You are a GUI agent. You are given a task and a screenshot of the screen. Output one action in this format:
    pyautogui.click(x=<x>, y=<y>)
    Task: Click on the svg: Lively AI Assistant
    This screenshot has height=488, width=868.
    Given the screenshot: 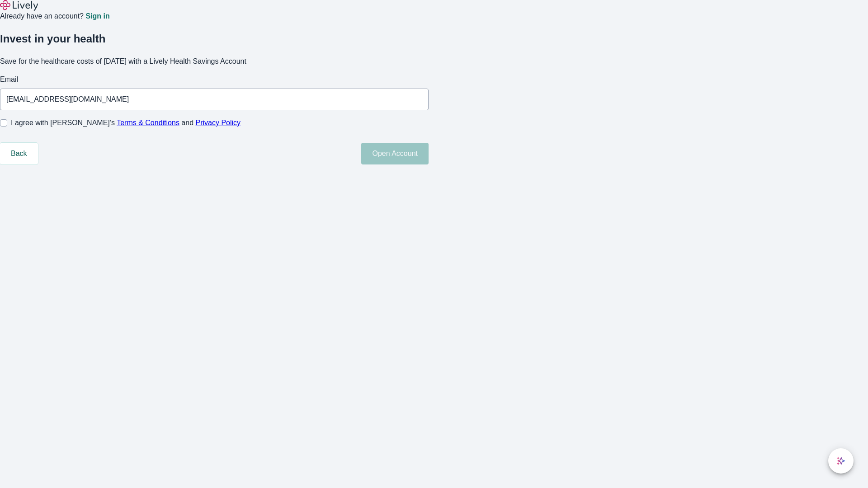 What is the action you would take?
    pyautogui.click(x=841, y=461)
    